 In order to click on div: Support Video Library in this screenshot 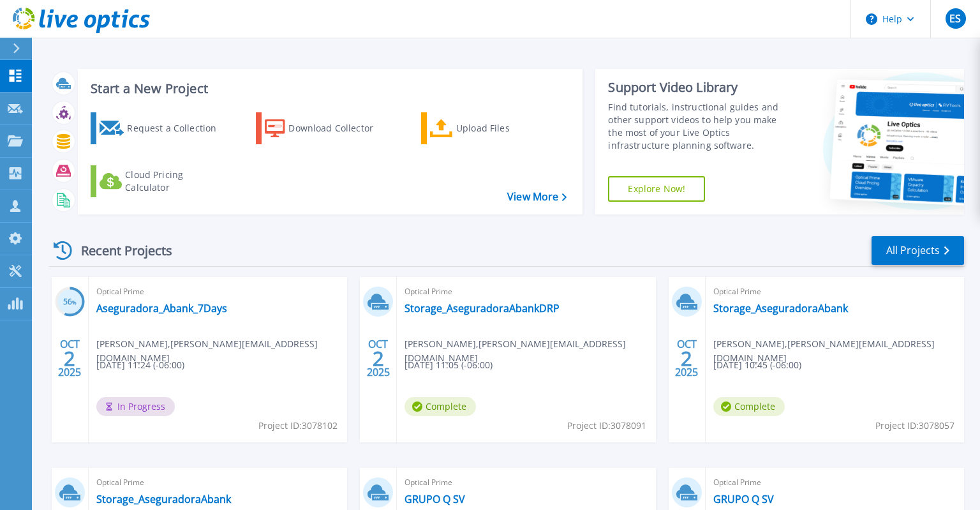, I will do `click(700, 88)`.